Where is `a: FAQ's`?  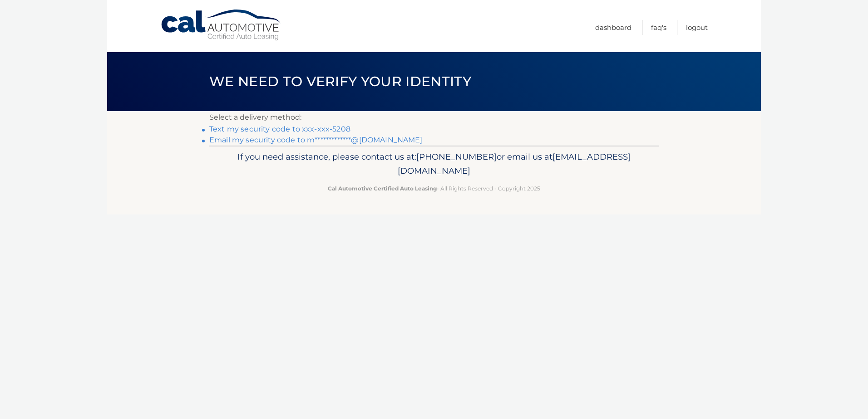
a: FAQ's is located at coordinates (659, 27).